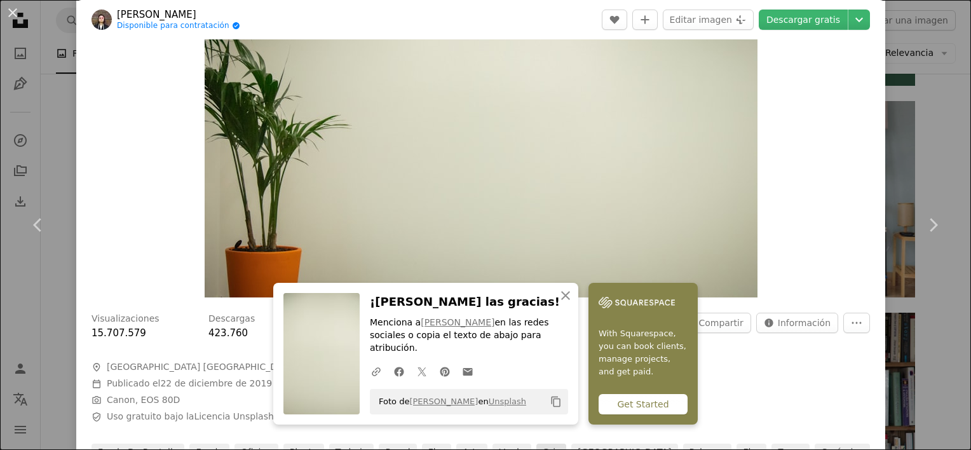  What do you see at coordinates (859, 20) in the screenshot?
I see `button: Elegir el tamaño de descarga` at bounding box center [859, 20].